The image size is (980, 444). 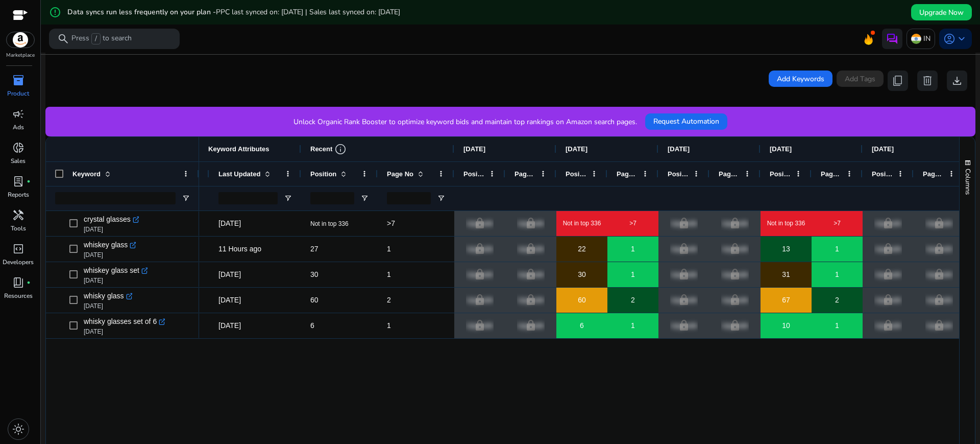 What do you see at coordinates (801, 79) in the screenshot?
I see `span: Add Keywords` at bounding box center [801, 79].